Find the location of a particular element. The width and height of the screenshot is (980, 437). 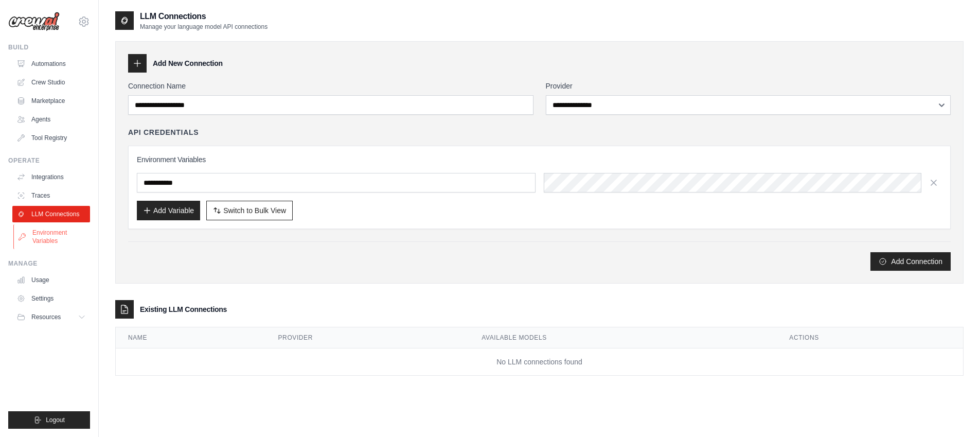

p: Manage your language model API connections is located at coordinates (204, 26).